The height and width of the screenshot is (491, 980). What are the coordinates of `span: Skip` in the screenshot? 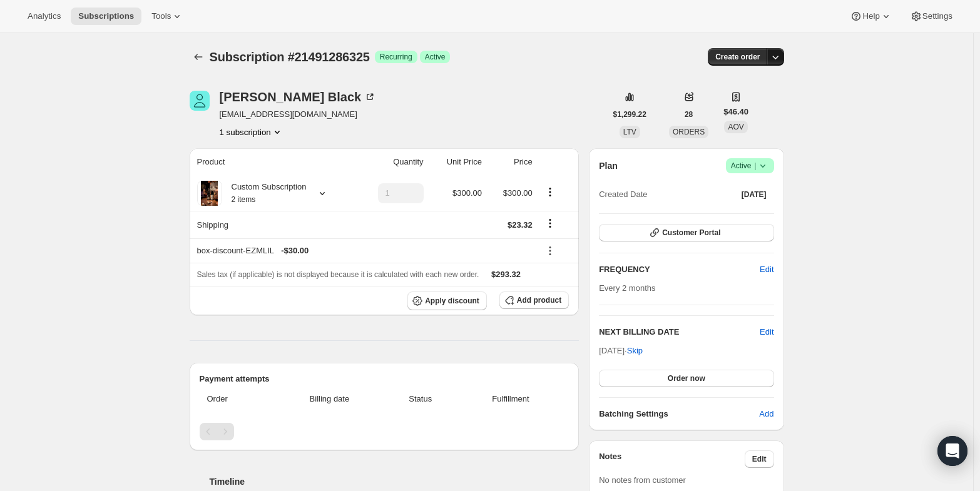 It's located at (635, 351).